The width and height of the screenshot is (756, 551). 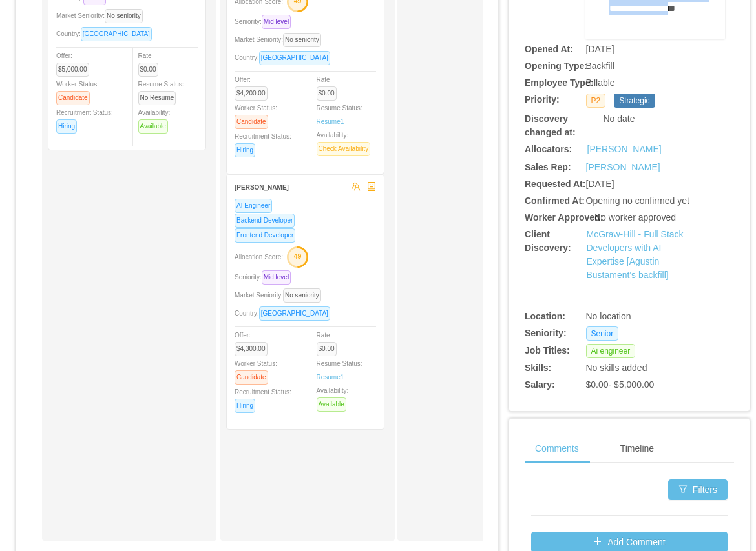 What do you see at coordinates (638, 316) in the screenshot?
I see `div: No location` at bounding box center [638, 316].